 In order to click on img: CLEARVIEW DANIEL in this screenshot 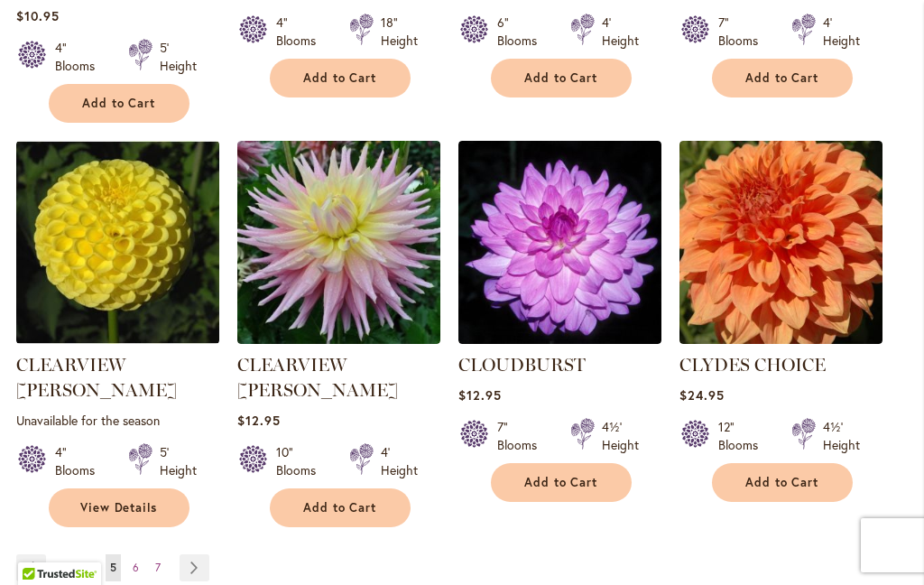, I will do `click(118, 242)`.